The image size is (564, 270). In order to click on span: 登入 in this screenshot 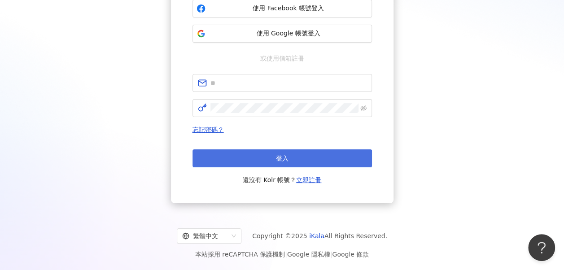, I will do `click(282, 158)`.